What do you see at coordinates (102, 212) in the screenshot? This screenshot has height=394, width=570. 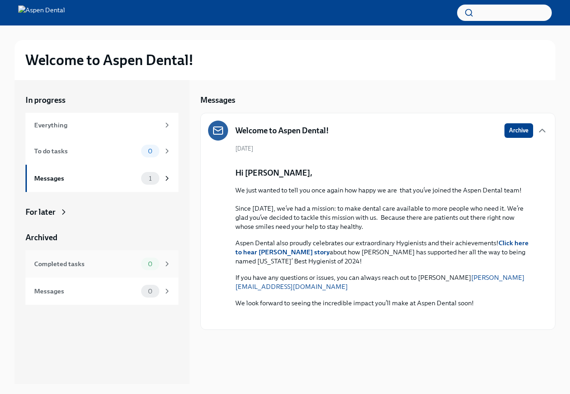 I see `a: For later` at bounding box center [102, 212].